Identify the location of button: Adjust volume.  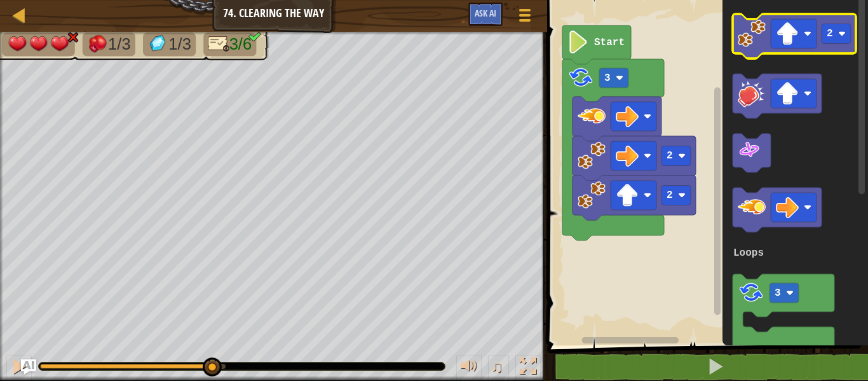
(469, 368).